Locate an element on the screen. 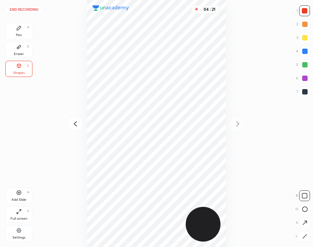  div: 4 is located at coordinates (303, 51).